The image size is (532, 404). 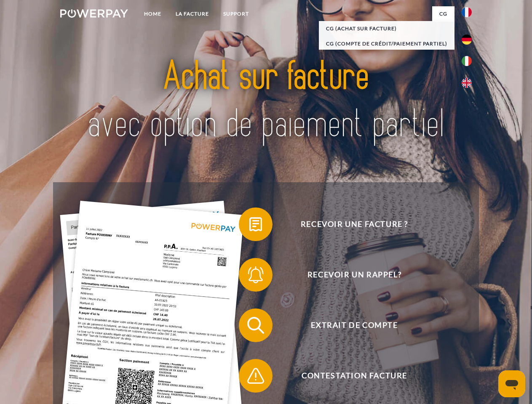 I want to click on button: Recevoir un rappel?, so click(x=348, y=275).